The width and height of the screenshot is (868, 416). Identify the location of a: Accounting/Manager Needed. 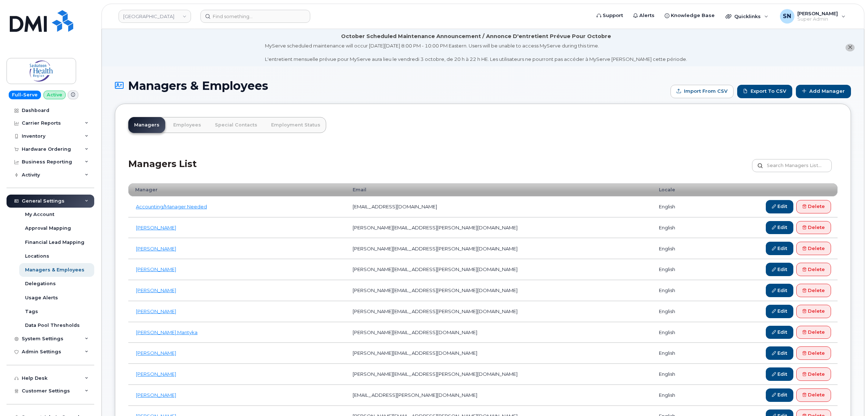
(172, 207).